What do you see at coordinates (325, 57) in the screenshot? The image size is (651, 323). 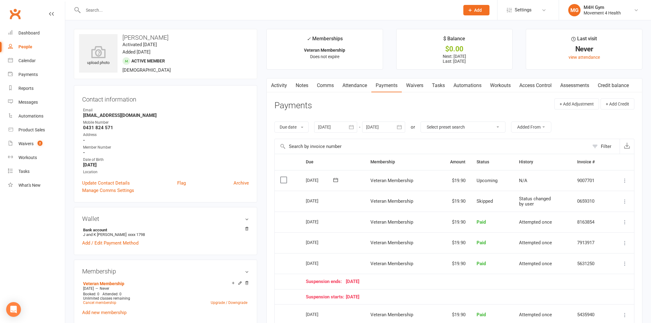 I see `span: Does not expire` at bounding box center [325, 57].